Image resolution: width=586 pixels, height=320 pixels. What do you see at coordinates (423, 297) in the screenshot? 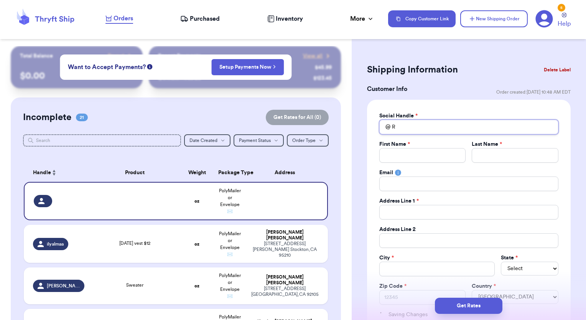
I see `input: 12345` at bounding box center [423, 297].